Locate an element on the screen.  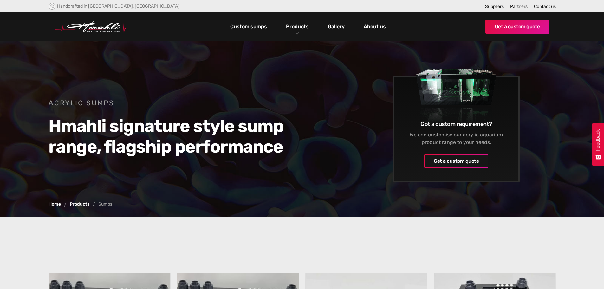
a: Home is located at coordinates (55, 204).